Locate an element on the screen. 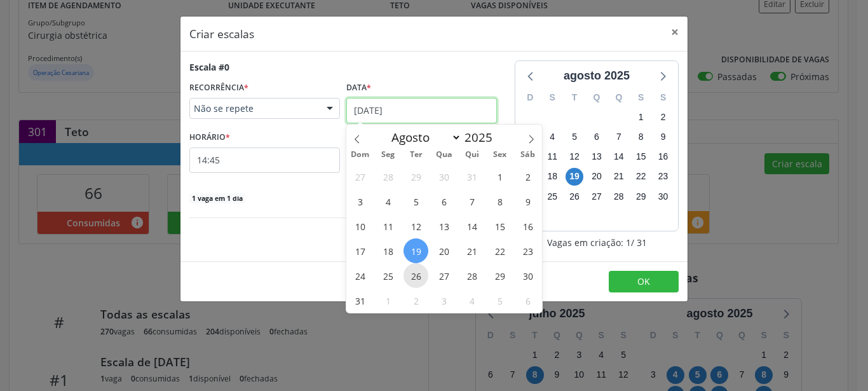 The image size is (868, 391). span: segunda-feira, 4 de agosto de 2025 is located at coordinates (552, 137).